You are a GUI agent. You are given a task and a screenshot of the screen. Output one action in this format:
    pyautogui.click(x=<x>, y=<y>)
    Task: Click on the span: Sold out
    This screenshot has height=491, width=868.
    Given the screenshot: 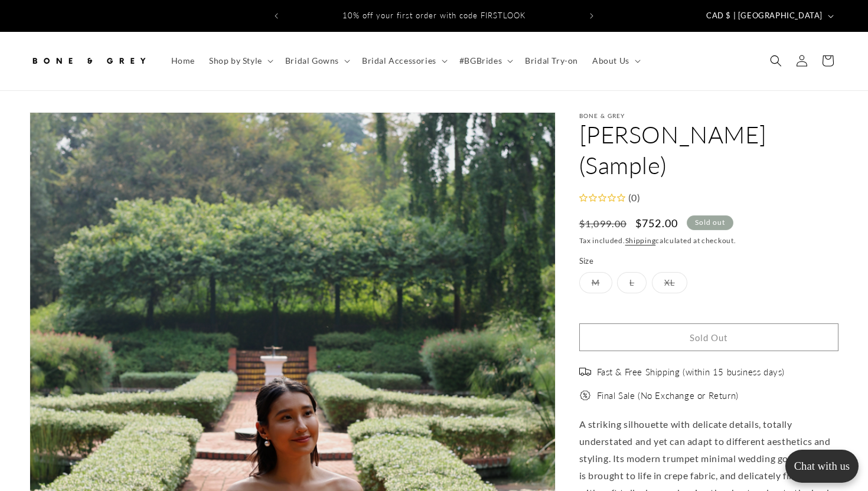 What is the action you would take?
    pyautogui.click(x=709, y=223)
    